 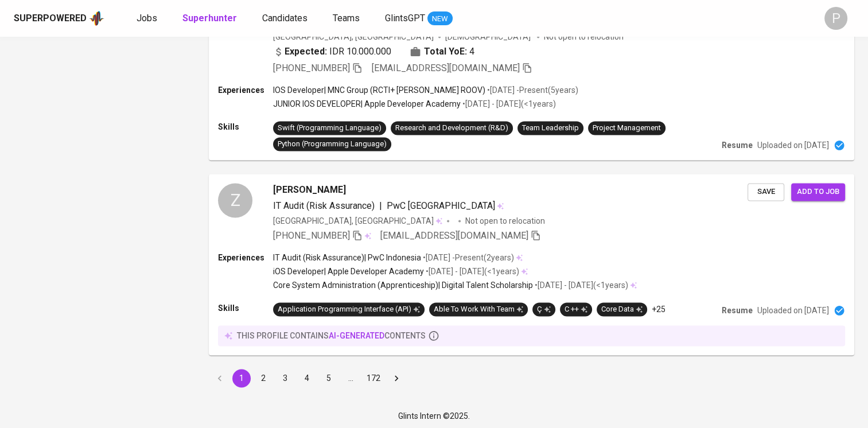 I want to click on div: IDR 10.000.000, so click(x=332, y=52).